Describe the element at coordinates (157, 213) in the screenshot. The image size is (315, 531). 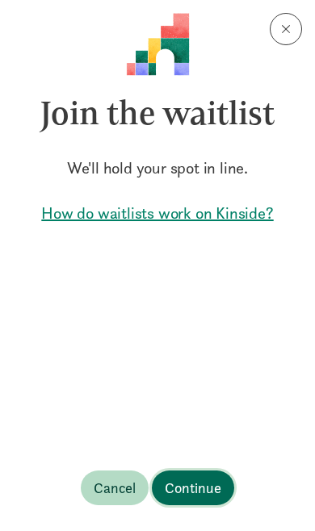
I see `h5: How do waitlists work on Kinside?` at that location.